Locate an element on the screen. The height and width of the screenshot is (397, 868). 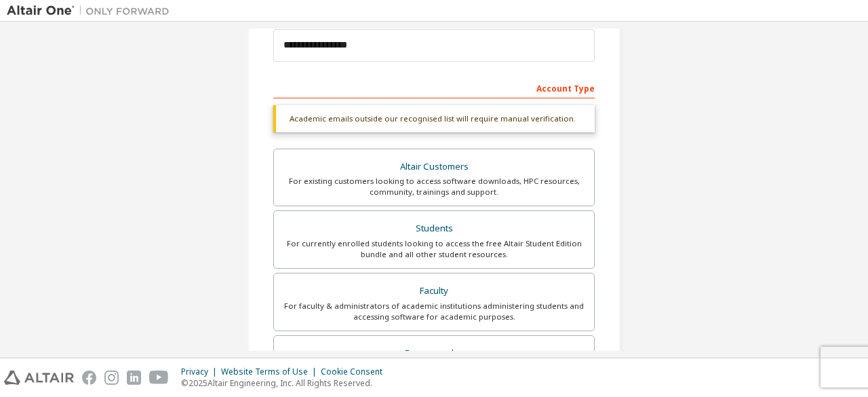
div: Privacy is located at coordinates (201, 372).